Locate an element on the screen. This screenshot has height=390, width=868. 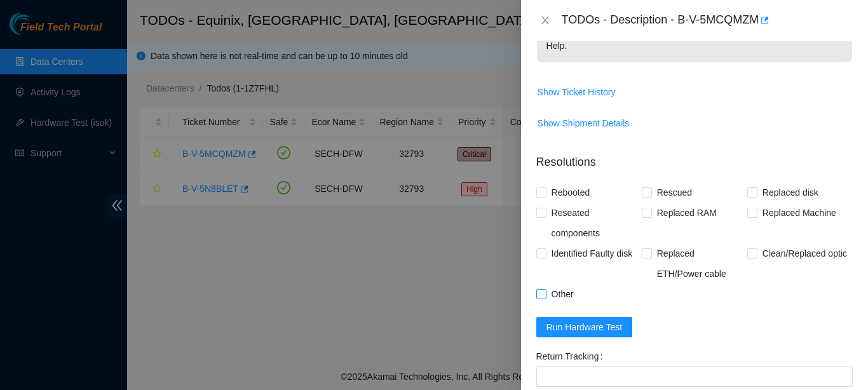
span: Show Shipment Details is located at coordinates (583, 123).